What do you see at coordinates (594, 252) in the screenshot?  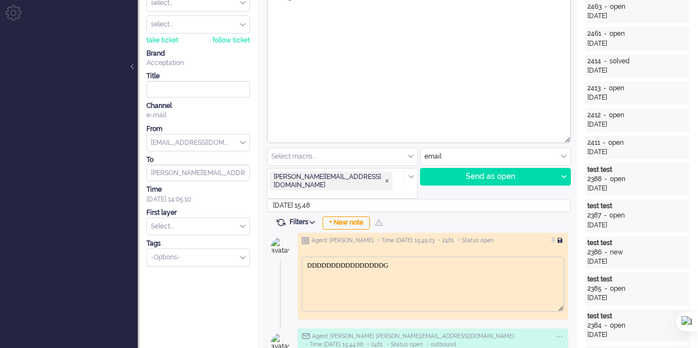 I see `div: 2386` at bounding box center [594, 252].